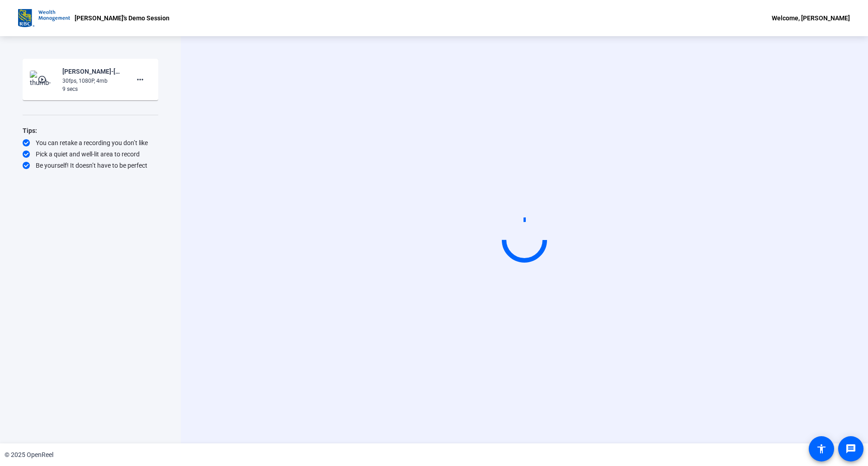 The height and width of the screenshot is (466, 868). What do you see at coordinates (822, 449) in the screenshot?
I see `mat-icon: accessibility` at bounding box center [822, 449].